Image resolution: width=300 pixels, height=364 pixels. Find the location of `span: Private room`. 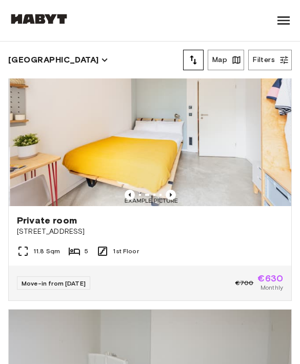

span: Private room is located at coordinates (47, 221).